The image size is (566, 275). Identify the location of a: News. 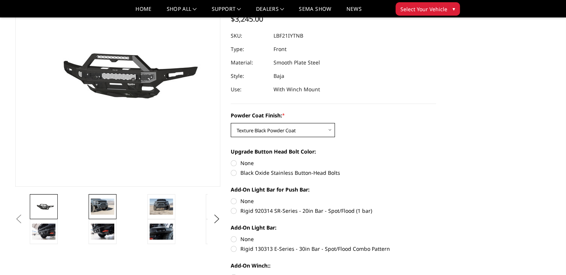
(353, 12).